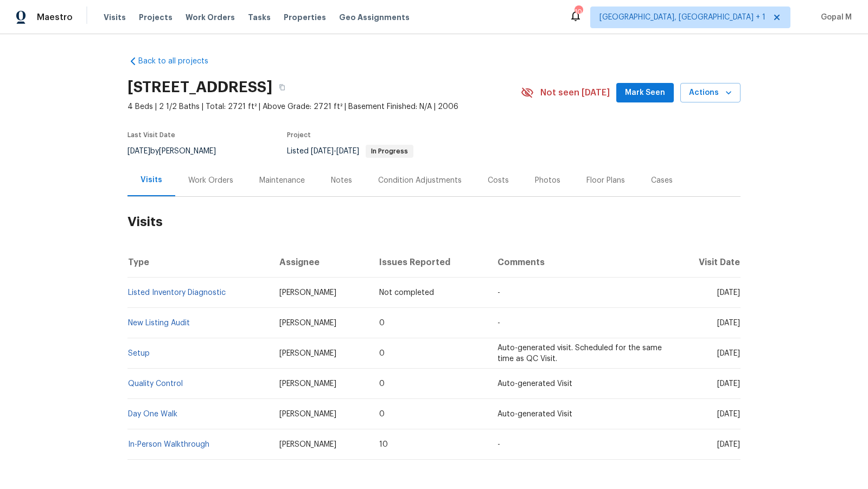 The height and width of the screenshot is (489, 868). What do you see at coordinates (374, 17) in the screenshot?
I see `span: Geo Assignments` at bounding box center [374, 17].